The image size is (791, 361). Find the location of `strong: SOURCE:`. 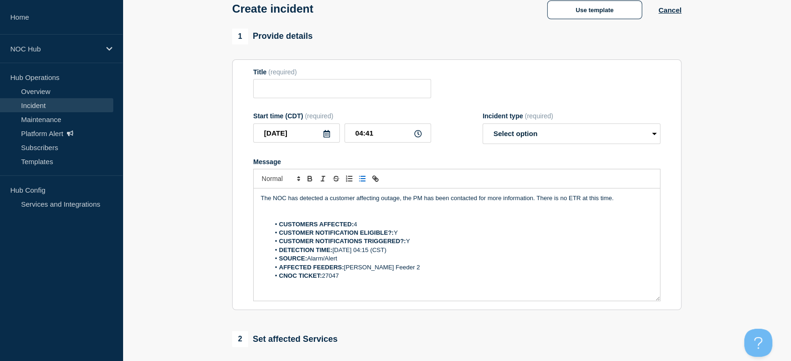

strong: SOURCE: is located at coordinates (293, 258).